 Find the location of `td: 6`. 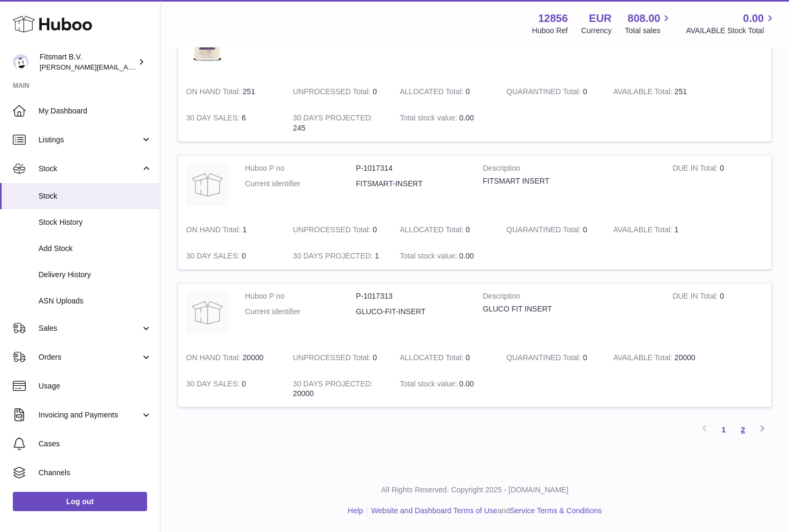

td: 6 is located at coordinates (232, 123).